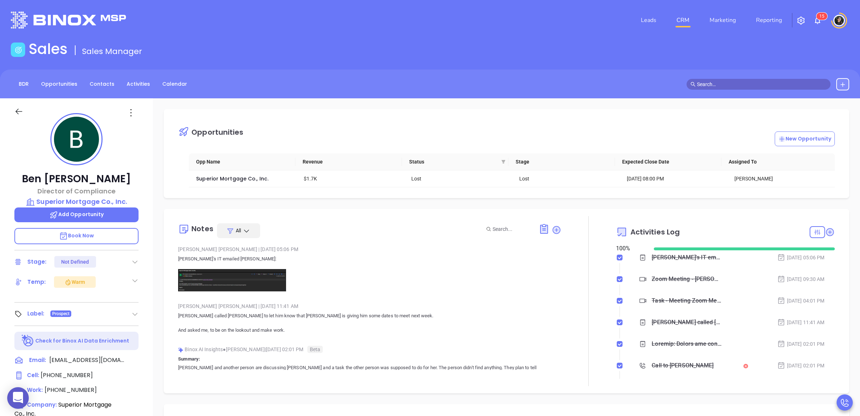  I want to click on th: Stage, so click(562, 162).